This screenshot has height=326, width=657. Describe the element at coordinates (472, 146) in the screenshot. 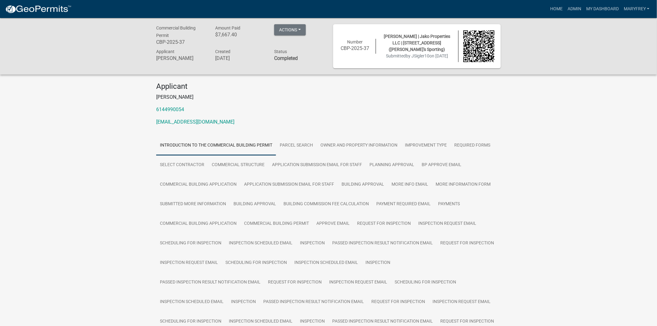

I see `a: Required Forms` at that location.